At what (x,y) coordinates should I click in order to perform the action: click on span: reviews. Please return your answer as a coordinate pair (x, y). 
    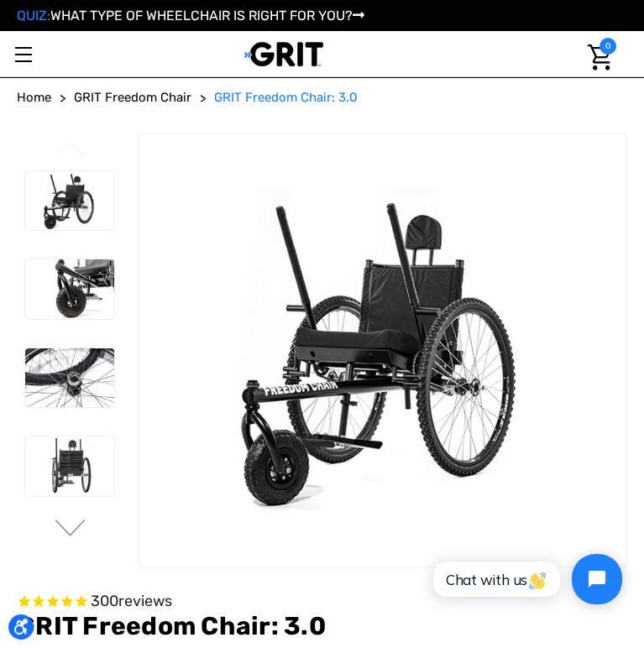
    Looking at the image, I should click on (145, 601).